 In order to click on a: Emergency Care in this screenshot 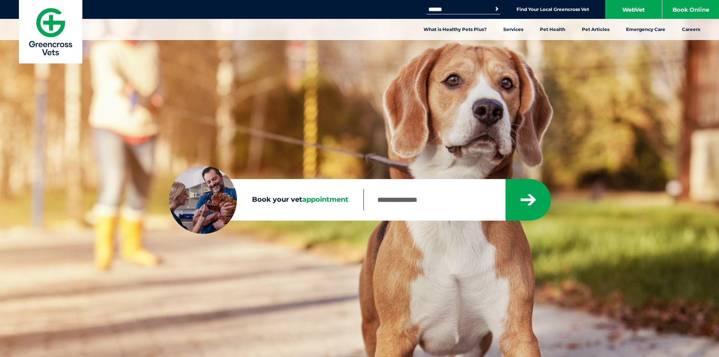, I will do `click(646, 29)`.